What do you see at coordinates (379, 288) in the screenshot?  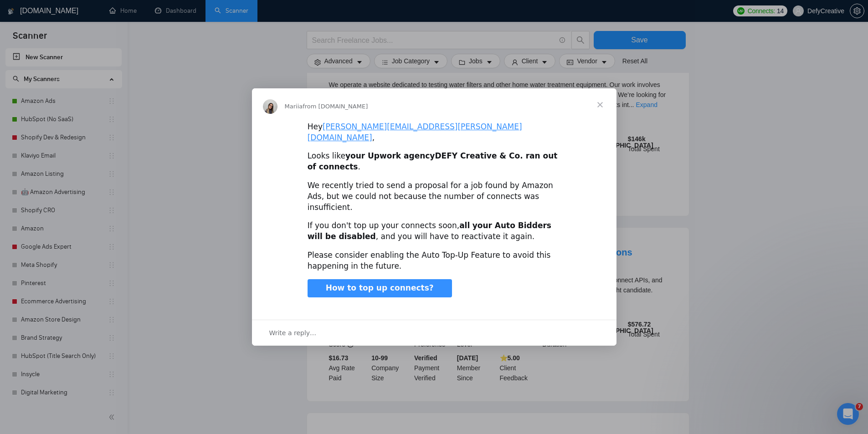 I see `a: How to top up connects?` at bounding box center [379, 288].